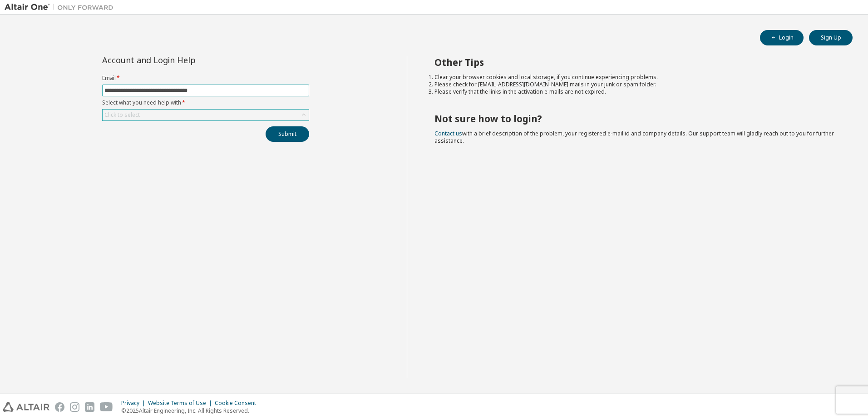 Image resolution: width=868 pixels, height=420 pixels. Describe the element at coordinates (89, 407) in the screenshot. I see `img: linkedin.svg` at that location.